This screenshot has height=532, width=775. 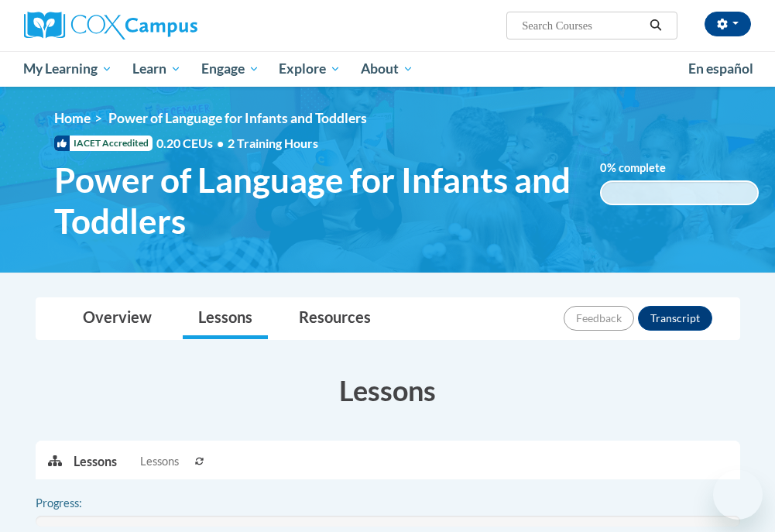 I want to click on button: Transcript, so click(x=675, y=318).